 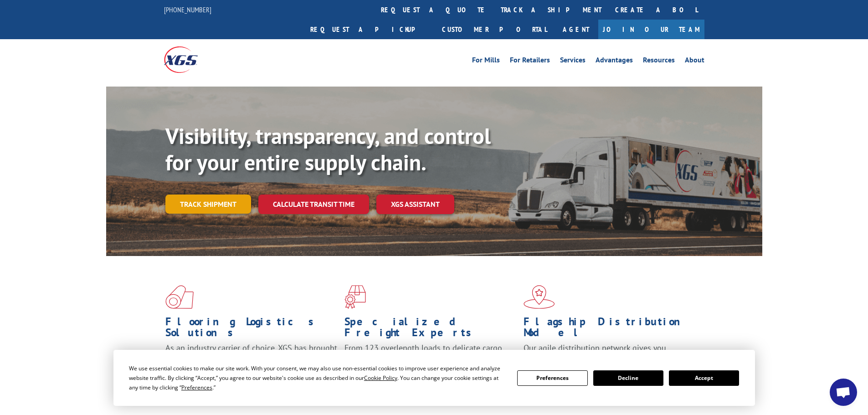 What do you see at coordinates (251, 358) in the screenshot?
I see `span: As an industry carrier of choice, XGS has brought innovation and dedication to flooring logistics...` at bounding box center [251, 358].